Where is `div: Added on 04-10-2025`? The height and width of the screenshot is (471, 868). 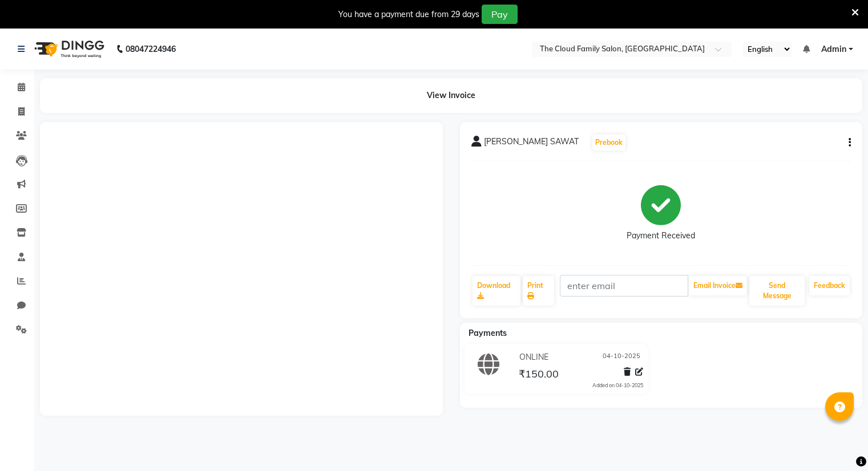 div: Added on 04-10-2025 is located at coordinates (617, 385).